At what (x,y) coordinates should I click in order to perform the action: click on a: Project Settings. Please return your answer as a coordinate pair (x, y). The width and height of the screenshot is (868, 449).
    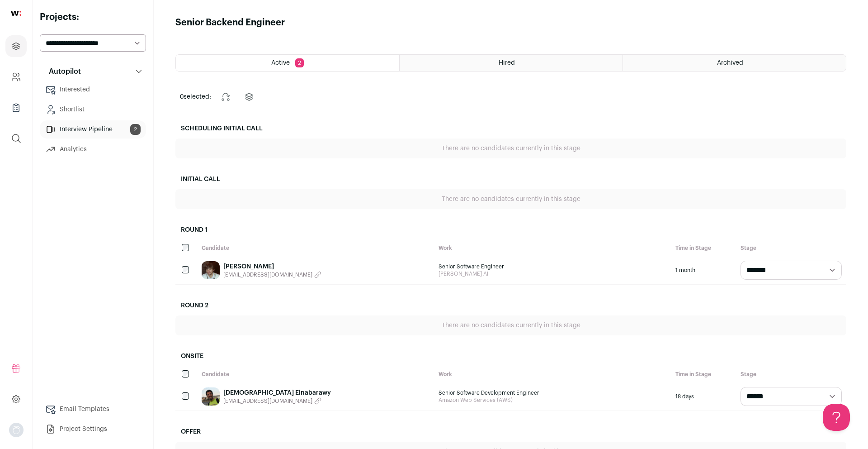
    Looking at the image, I should click on (93, 429).